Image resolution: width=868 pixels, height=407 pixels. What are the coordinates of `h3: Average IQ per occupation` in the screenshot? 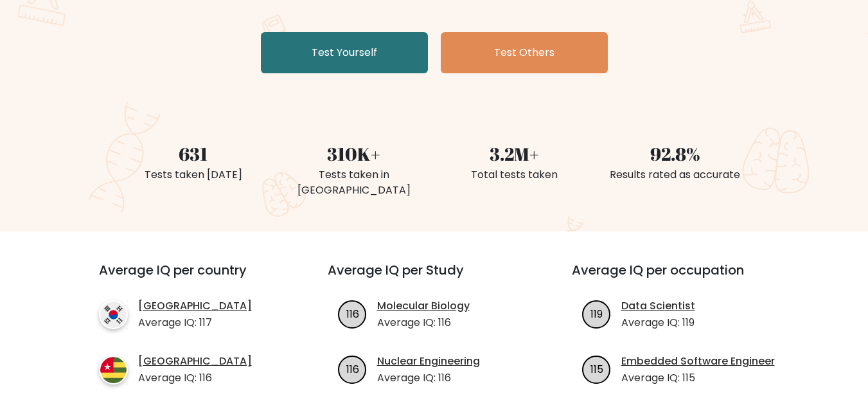 It's located at (679, 278).